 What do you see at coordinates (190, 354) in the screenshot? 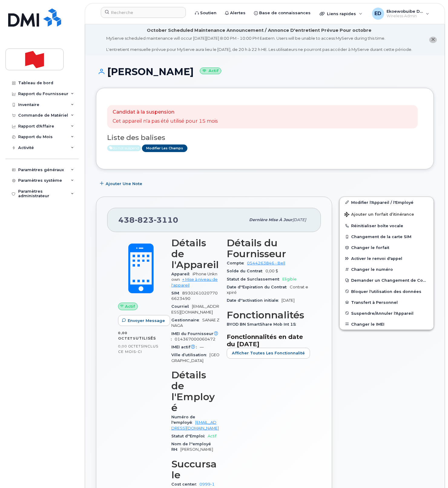
I see `span: Ville d’utilisation` at bounding box center [190, 354].